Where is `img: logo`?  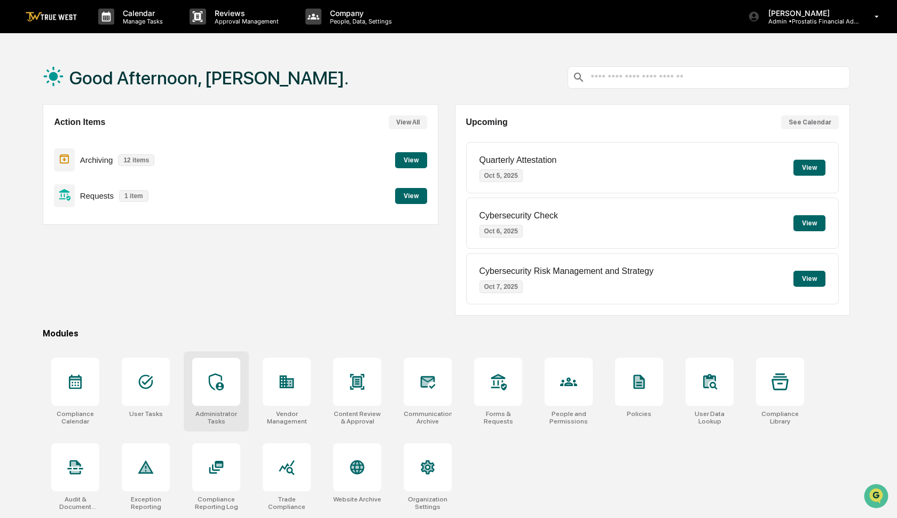 img: logo is located at coordinates (51, 17).